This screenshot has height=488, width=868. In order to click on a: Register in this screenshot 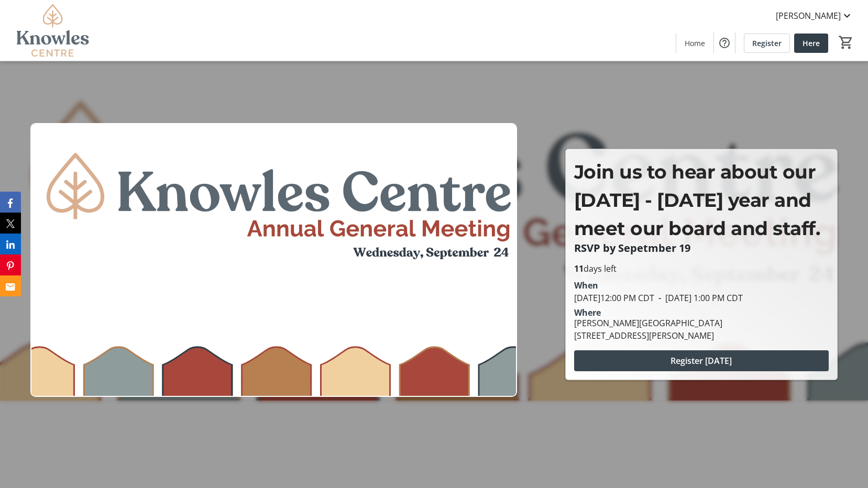, I will do `click(767, 43)`.